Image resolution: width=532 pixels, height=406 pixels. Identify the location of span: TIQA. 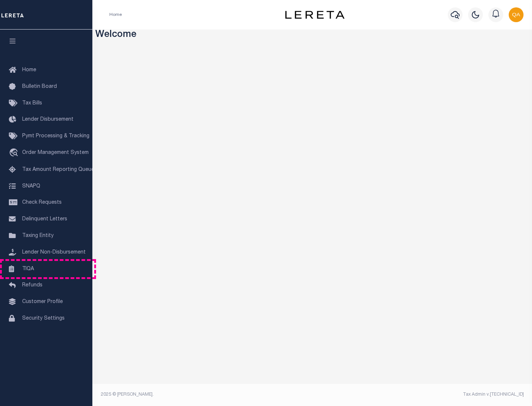
(28, 269).